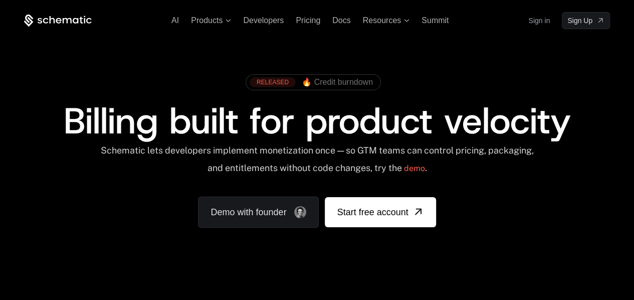 Image resolution: width=634 pixels, height=300 pixels. Describe the element at coordinates (414, 168) in the screenshot. I see `a: demo` at that location.